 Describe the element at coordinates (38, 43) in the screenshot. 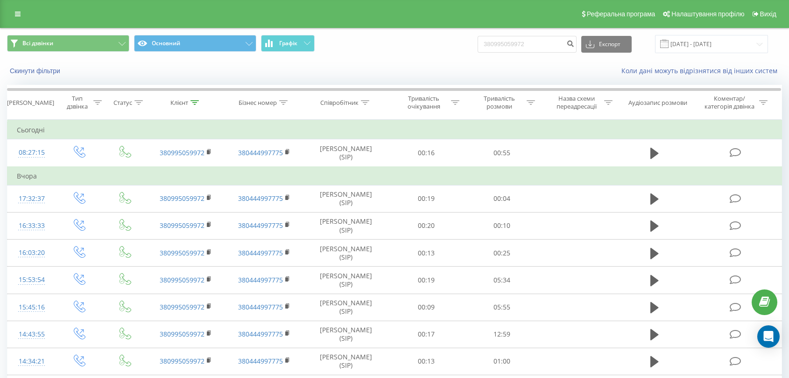

I see `span: Всі дзвінки` at that location.